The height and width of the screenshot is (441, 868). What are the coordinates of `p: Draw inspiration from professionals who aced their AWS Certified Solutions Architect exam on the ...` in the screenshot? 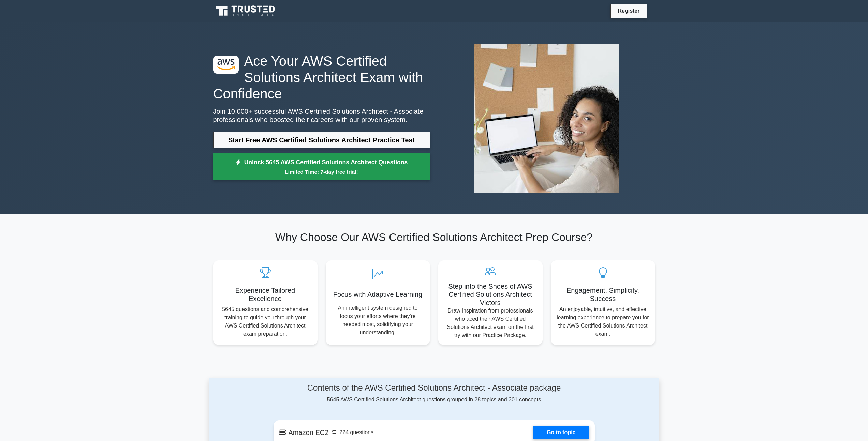 It's located at (490, 323).